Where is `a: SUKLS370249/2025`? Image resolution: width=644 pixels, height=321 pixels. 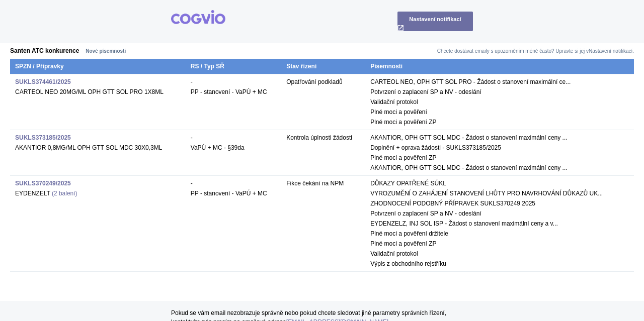 a: SUKLS370249/2025 is located at coordinates (43, 184).